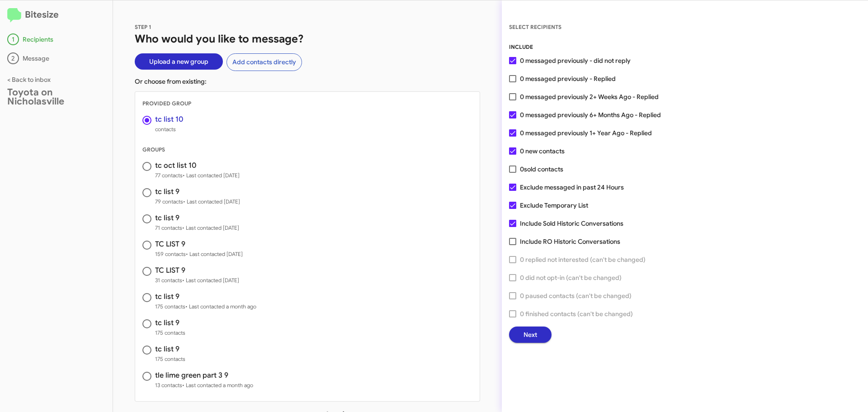  I want to click on span: 0 new contacts, so click(542, 151).